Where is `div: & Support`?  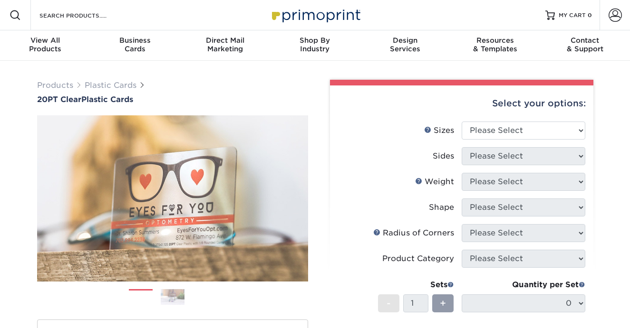 div: & Support is located at coordinates (584, 45).